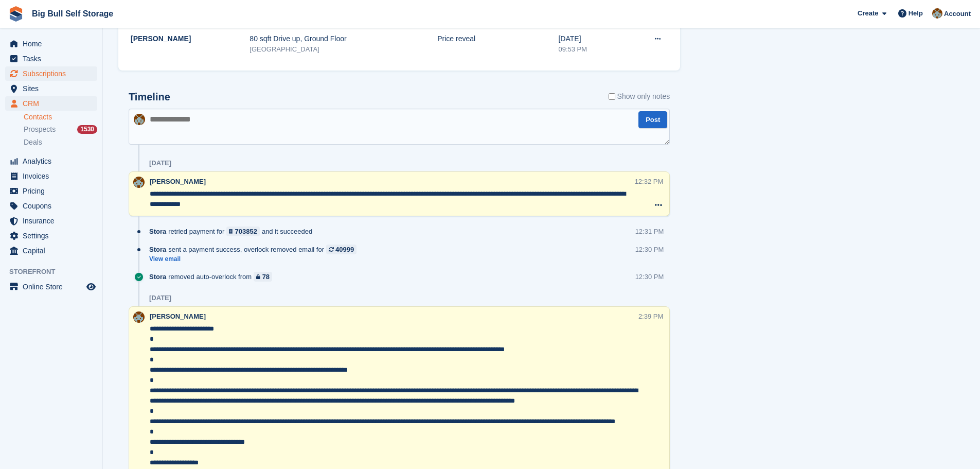 The height and width of the screenshot is (469, 980). Describe the element at coordinates (213, 276) in the screenshot. I see `div: removed auto-overlock from` at that location.